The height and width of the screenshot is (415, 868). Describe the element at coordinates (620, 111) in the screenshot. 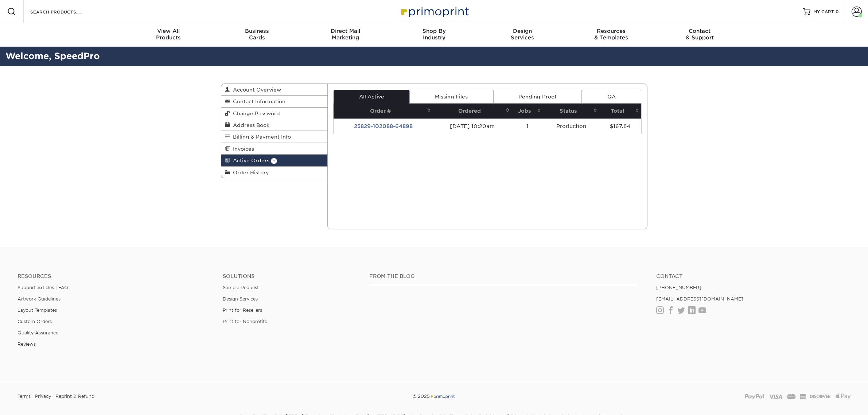

I see `th: Total` at that location.